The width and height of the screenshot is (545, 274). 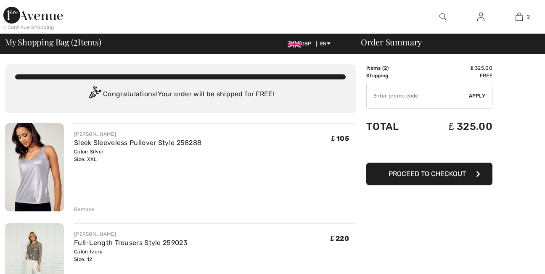 I want to click on img: Congratulation2.svg, so click(x=95, y=95).